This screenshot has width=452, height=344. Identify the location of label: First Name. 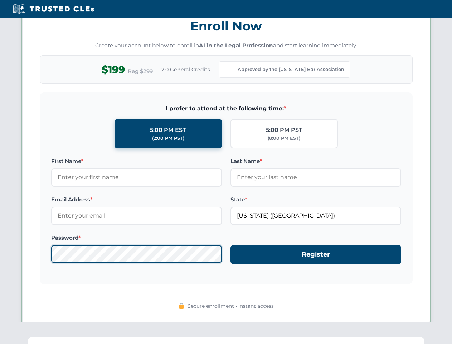
(136, 161).